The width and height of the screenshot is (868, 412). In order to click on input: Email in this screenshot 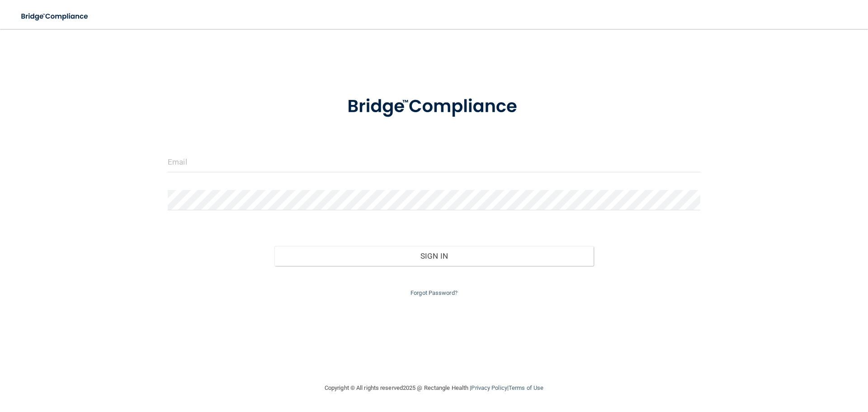, I will do `click(434, 162)`.